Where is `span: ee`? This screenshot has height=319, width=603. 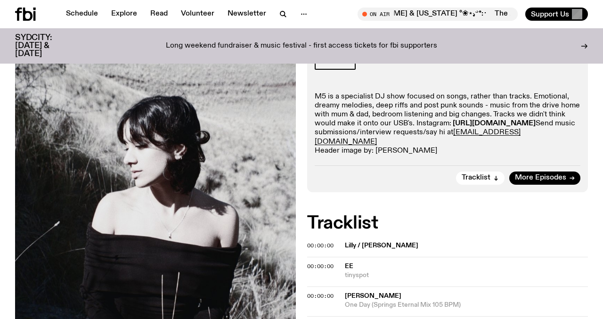 span: ee is located at coordinates (349, 266).